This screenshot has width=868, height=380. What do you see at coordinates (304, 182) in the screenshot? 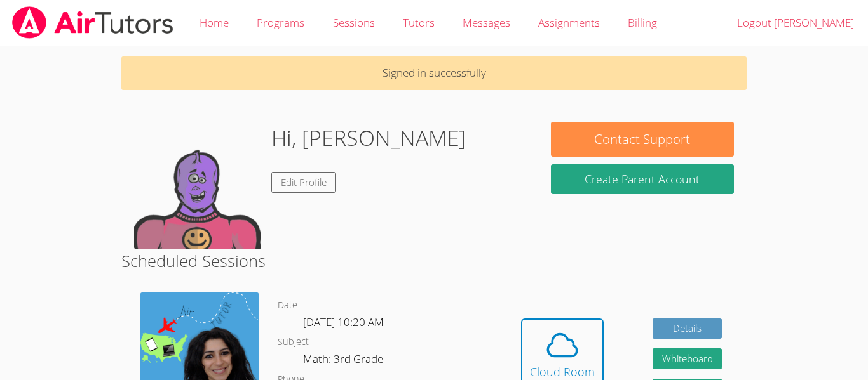
I see `a: Edit Profile` at bounding box center [304, 182].